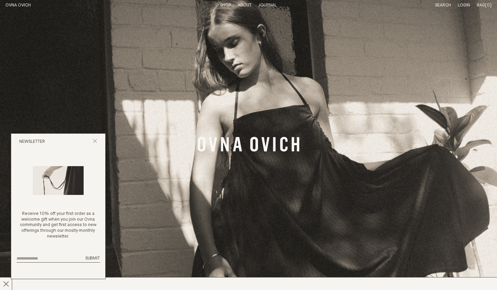 The height and width of the screenshot is (290, 497). What do you see at coordinates (95, 142) in the screenshot?
I see `button: Close popup` at bounding box center [95, 142].